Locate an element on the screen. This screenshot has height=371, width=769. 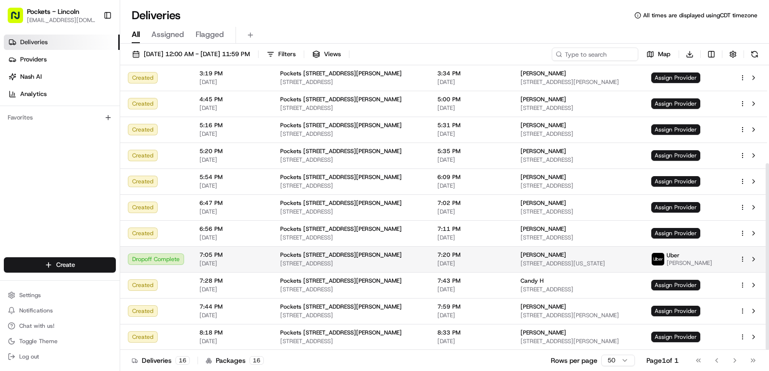
span: 3:19 PM is located at coordinates (232, 74).